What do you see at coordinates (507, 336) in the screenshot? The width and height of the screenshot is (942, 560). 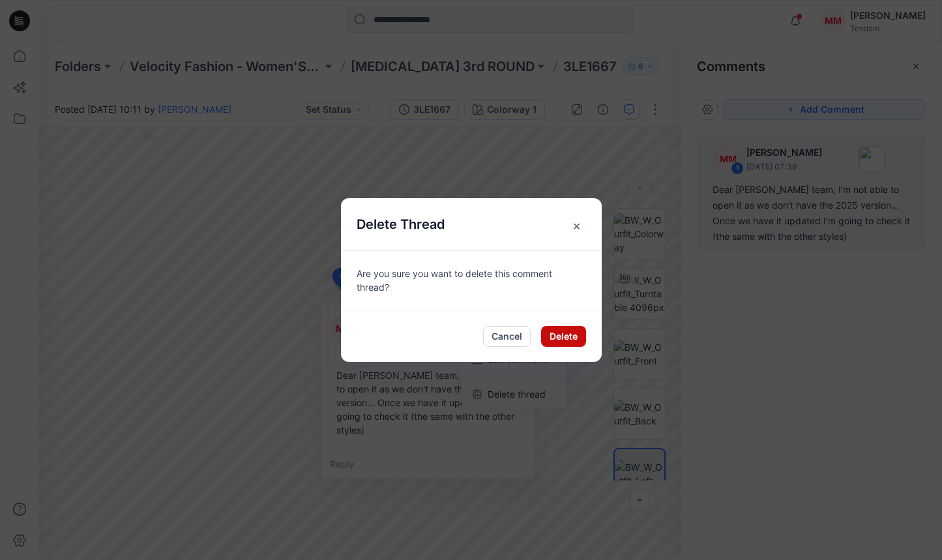 I see `button: Cancel` at bounding box center [507, 336].